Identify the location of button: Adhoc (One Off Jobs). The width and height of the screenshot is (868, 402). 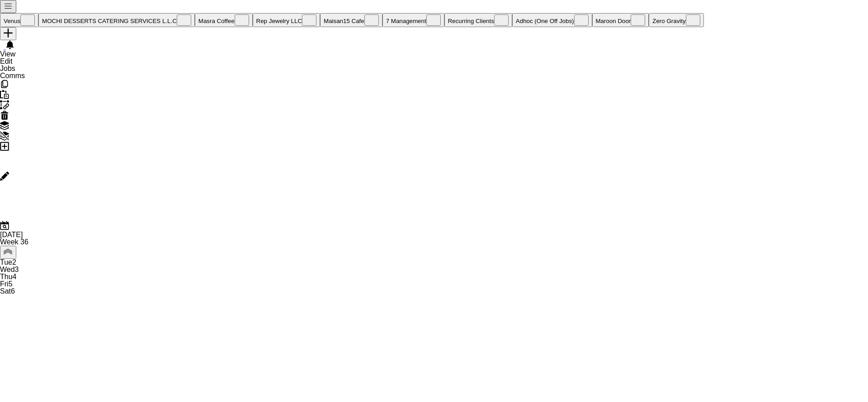
(553, 20).